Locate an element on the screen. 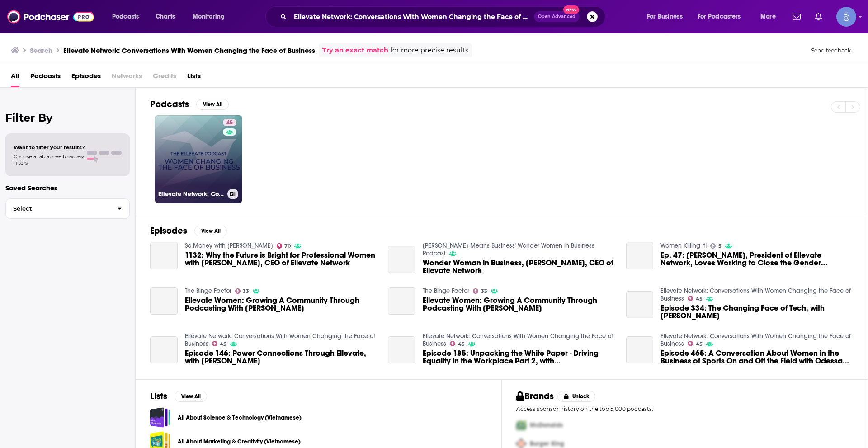 The width and height of the screenshot is (868, 448). a: EpisodesView All is located at coordinates (189, 231).